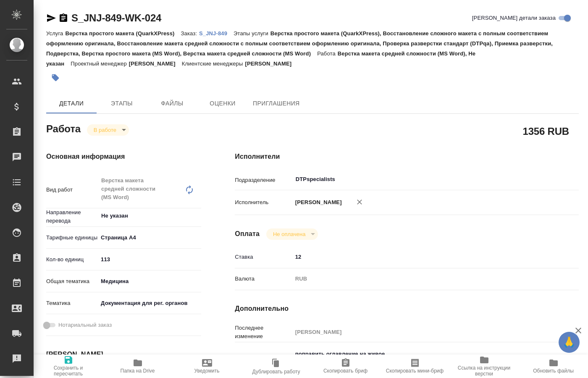  Describe the element at coordinates (55, 33) in the screenshot. I see `p: Услуга` at that location.